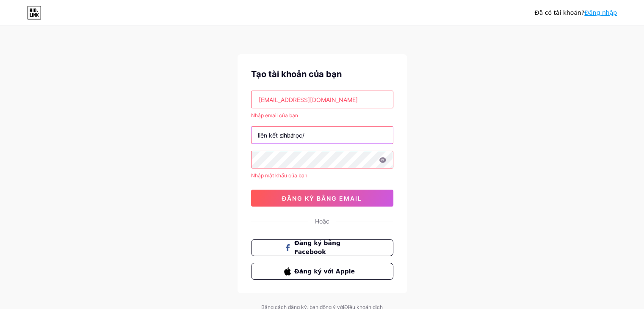 This screenshot has height=309, width=644. Describe the element at coordinates (324, 271) in the screenshot. I see `font: Đăng ký với Apple` at that location.